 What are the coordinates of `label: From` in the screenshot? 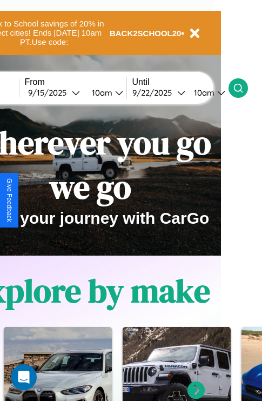 It's located at (76, 82).